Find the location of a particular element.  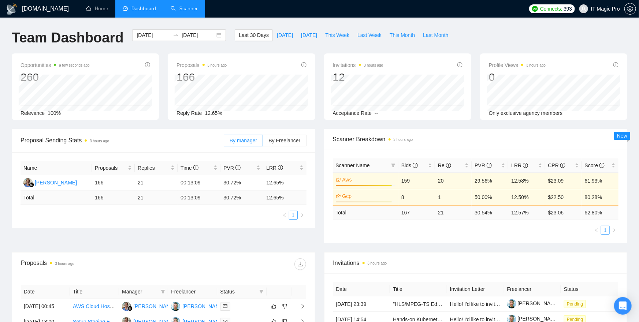

button: Last Month is located at coordinates (436, 35).